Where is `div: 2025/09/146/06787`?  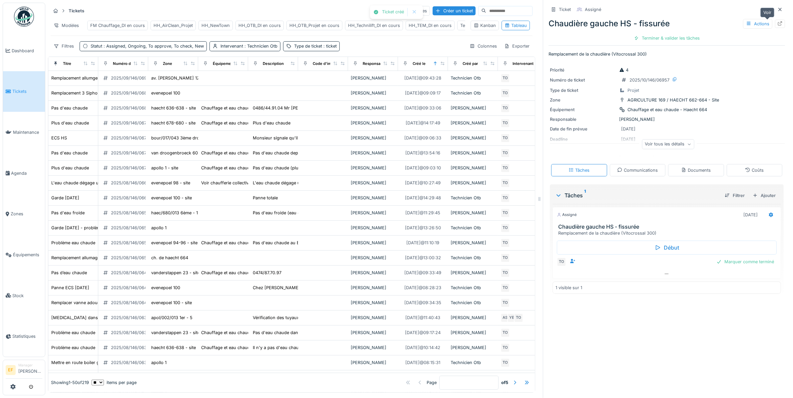 div: 2025/09/146/06787 is located at coordinates (131, 123).